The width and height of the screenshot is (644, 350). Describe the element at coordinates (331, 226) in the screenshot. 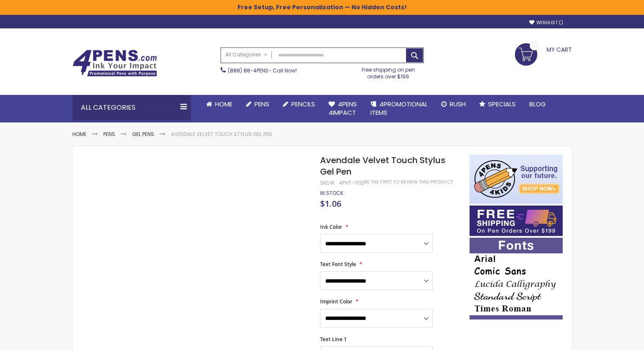

I see `span: Ink Color` at that location.